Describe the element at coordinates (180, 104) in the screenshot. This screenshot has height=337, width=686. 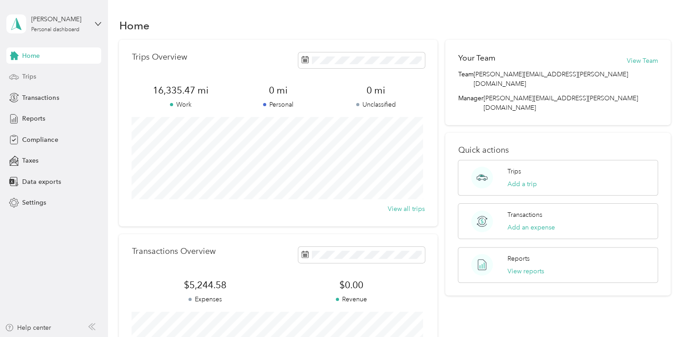
I see `p: Work` at that location.